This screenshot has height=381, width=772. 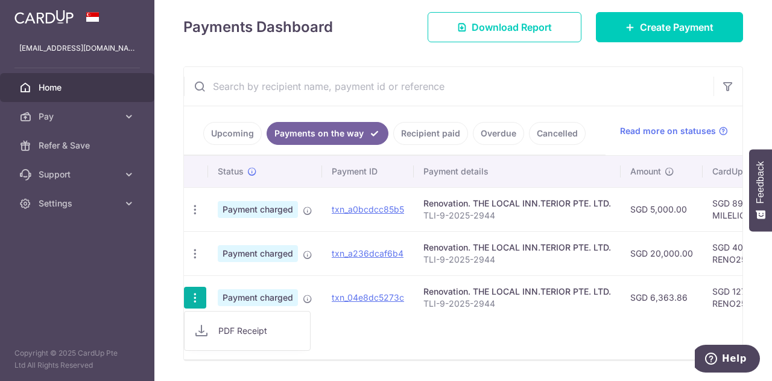 What do you see at coordinates (511, 27) in the screenshot?
I see `span: Download Report` at bounding box center [511, 27].